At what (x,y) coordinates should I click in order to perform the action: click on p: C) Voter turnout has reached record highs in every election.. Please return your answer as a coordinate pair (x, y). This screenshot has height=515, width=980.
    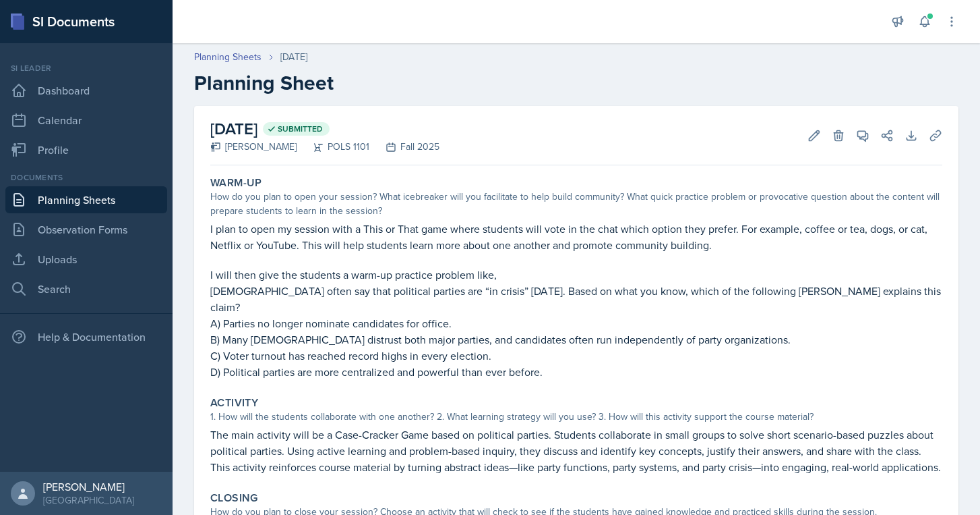
    Looking at the image, I should click on (576, 355).